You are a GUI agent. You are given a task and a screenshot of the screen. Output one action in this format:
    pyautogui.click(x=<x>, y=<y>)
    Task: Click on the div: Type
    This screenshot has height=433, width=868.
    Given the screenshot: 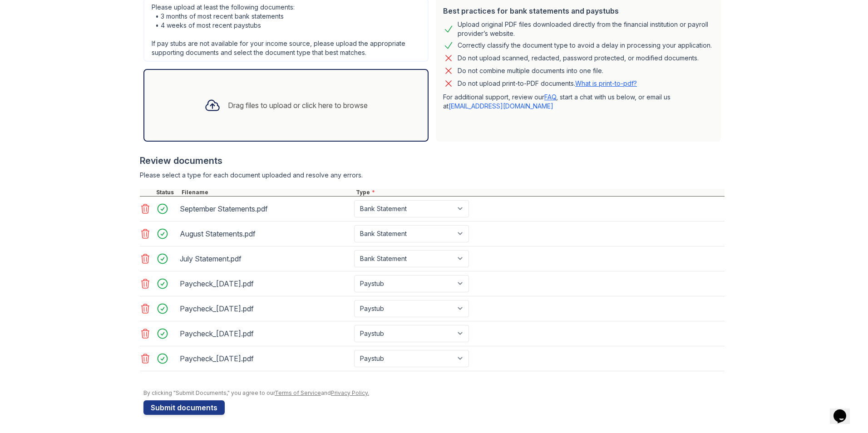 What is the action you would take?
    pyautogui.click(x=539, y=193)
    